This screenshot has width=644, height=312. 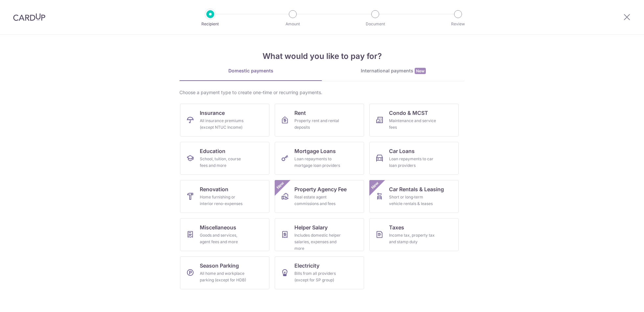 What do you see at coordinates (322, 56) in the screenshot?
I see `h4: What would you like to pay for?` at bounding box center [322, 56].